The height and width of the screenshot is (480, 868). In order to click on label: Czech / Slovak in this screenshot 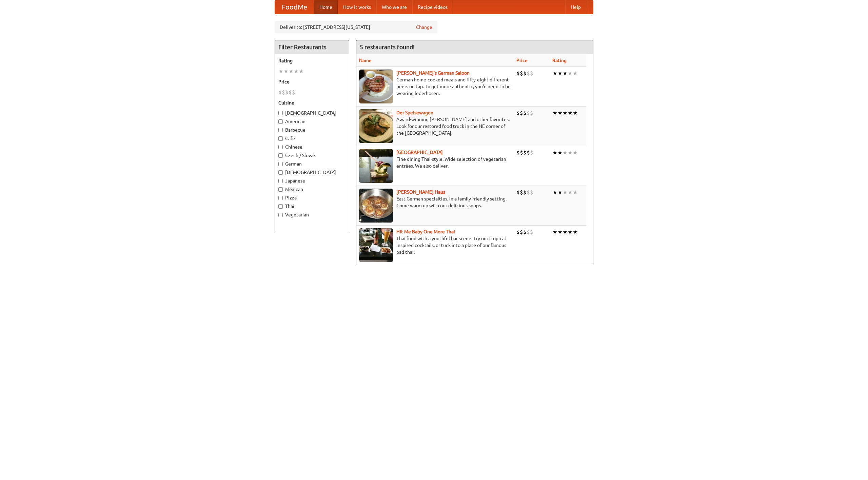, I will do `click(312, 155)`.